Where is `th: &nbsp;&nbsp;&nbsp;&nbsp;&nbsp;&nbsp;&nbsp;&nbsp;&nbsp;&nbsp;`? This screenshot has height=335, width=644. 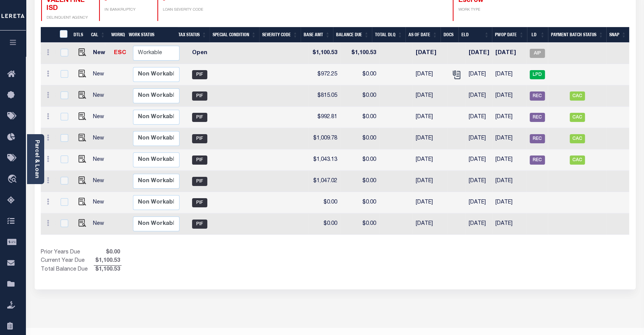
th: &nbsp;&nbsp;&nbsp;&nbsp;&nbsp;&nbsp;&nbsp;&nbsp;&nbsp;&nbsp; is located at coordinates (48, 35).